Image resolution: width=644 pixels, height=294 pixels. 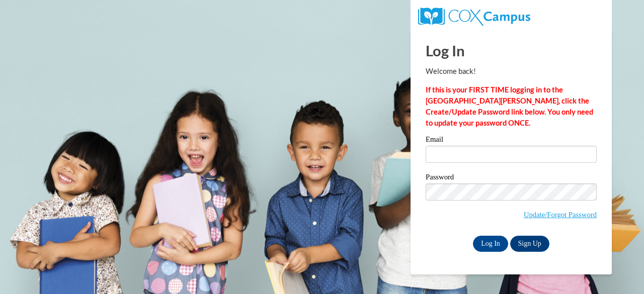 What do you see at coordinates (530, 244) in the screenshot?
I see `a: Sign Up` at bounding box center [530, 244].